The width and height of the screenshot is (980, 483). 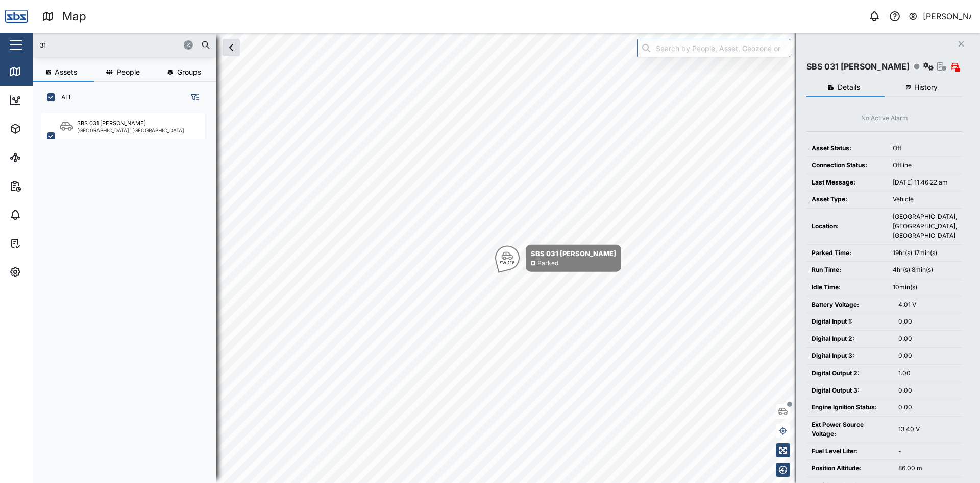 What do you see at coordinates (847, 270) in the screenshot?
I see `div: Run Time:` at bounding box center [847, 270].